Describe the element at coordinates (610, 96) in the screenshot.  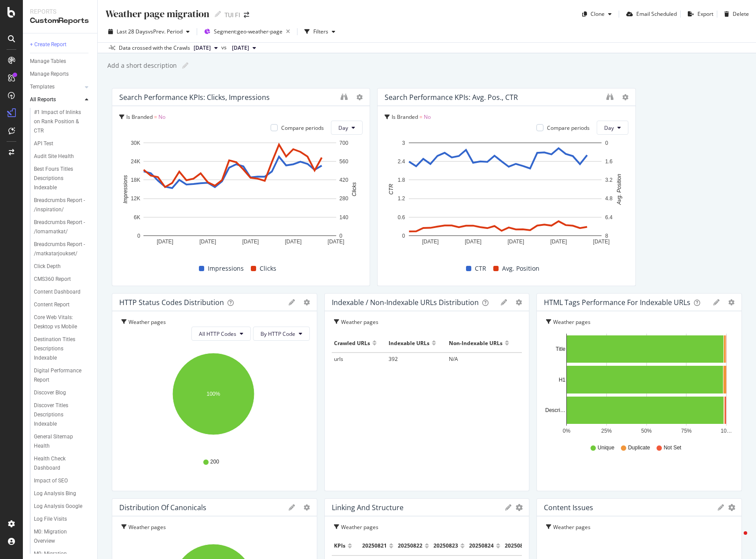
I see `div: binoculars` at that location.